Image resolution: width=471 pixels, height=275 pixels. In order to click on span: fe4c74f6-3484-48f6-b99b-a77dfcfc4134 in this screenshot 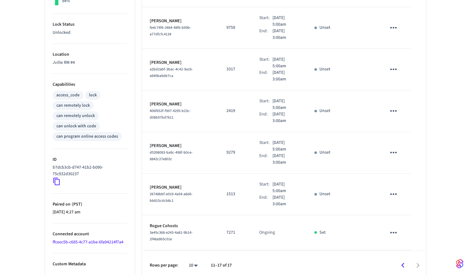, I will do `click(170, 31)`.